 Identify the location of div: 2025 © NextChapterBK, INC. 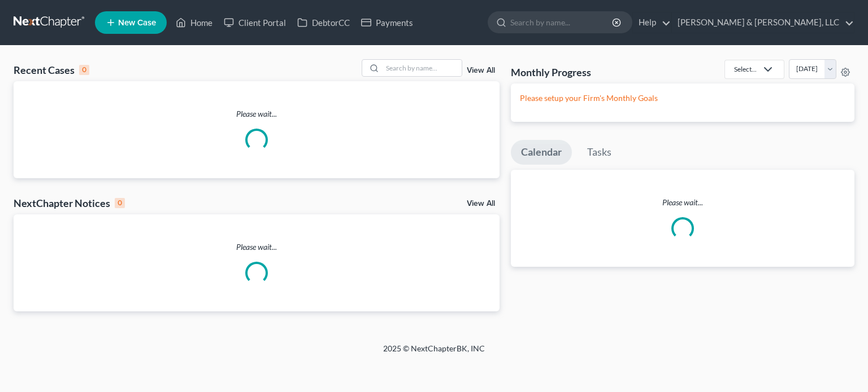
(434, 353).